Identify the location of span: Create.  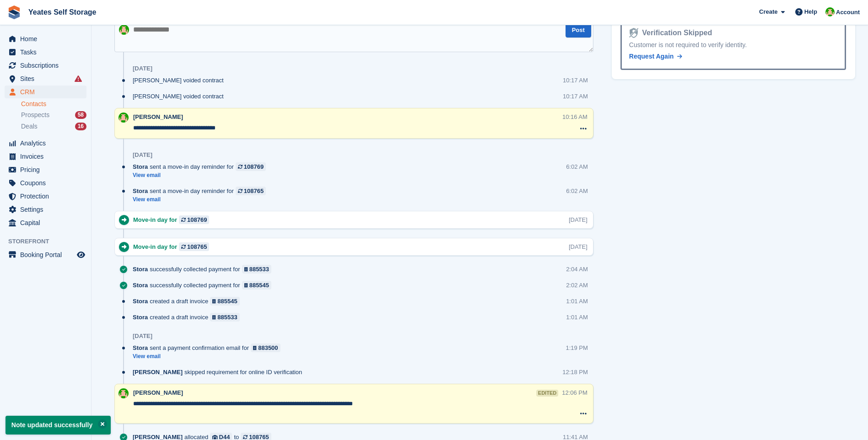
(768, 12).